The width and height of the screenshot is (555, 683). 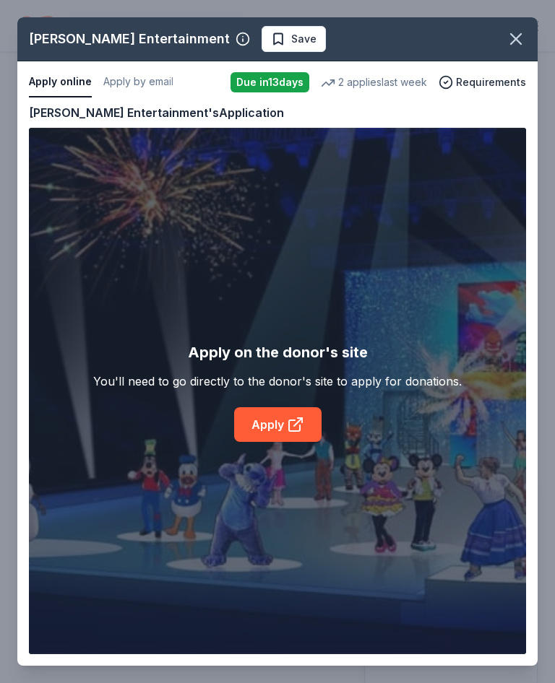 What do you see at coordinates (269, 82) in the screenshot?
I see `div: Due in 13 days` at bounding box center [269, 82].